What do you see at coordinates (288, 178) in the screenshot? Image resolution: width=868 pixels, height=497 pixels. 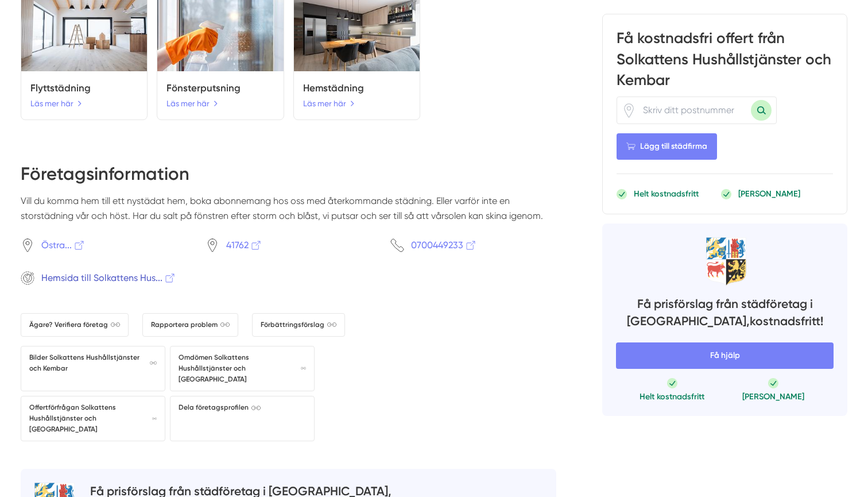 I see `h2: Företagsinformation` at bounding box center [288, 178].